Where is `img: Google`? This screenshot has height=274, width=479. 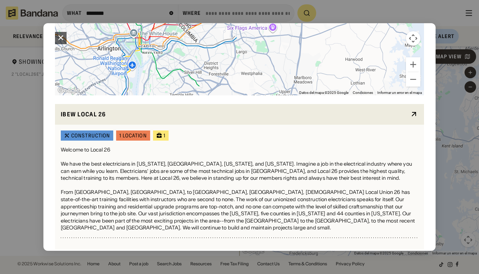 img: Google is located at coordinates (69, 91).